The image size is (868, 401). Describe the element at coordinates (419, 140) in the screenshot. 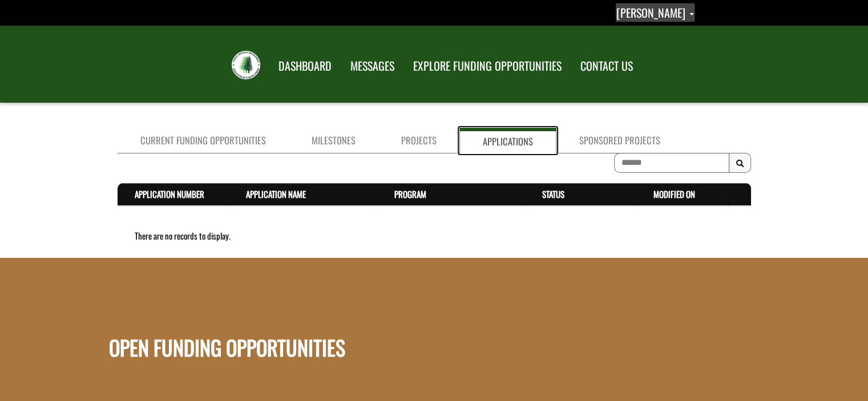

I see `a: Projects` at that location.